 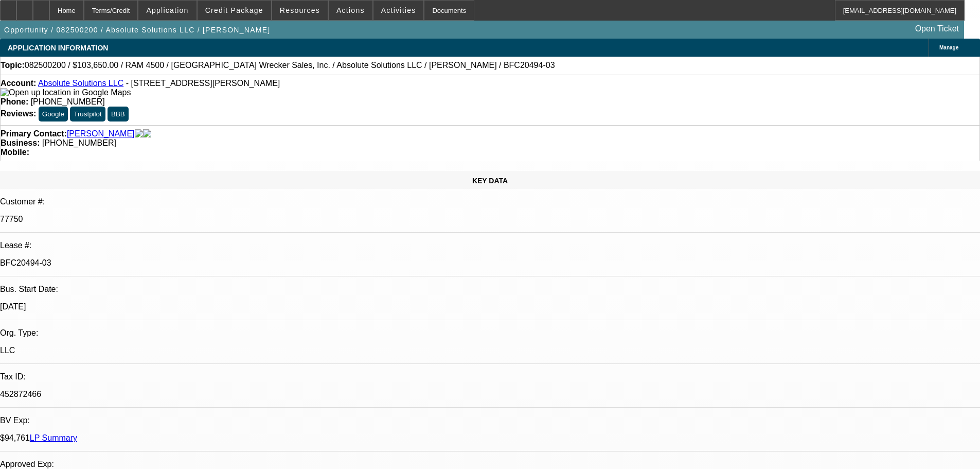 I want to click on span: Manage, so click(x=949, y=47).